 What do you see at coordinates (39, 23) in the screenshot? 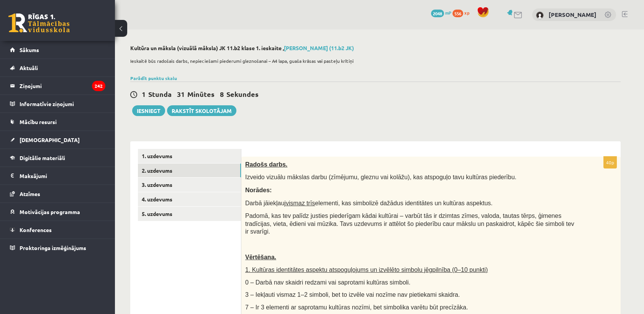
I see `a: Rīgas 1. Tālmācības vidusskola` at bounding box center [39, 23].